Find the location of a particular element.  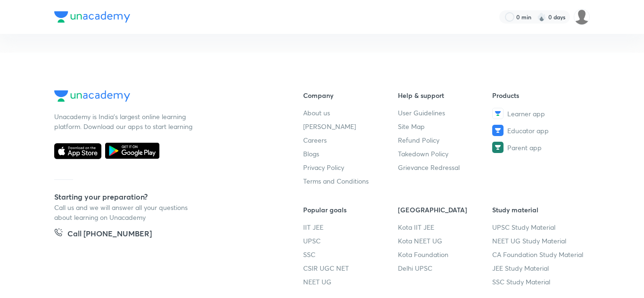

img: Organic Chemistry is located at coordinates (581, 17).